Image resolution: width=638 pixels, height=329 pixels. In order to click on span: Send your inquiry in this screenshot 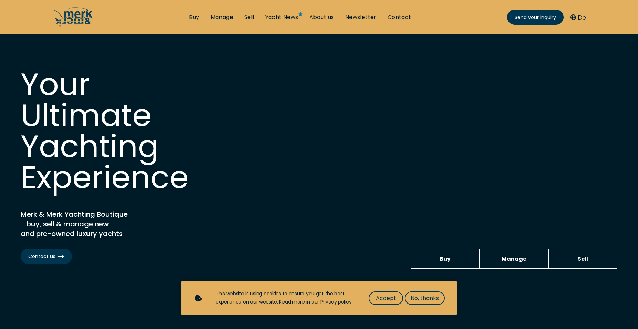, I will do `click(536, 17)`.